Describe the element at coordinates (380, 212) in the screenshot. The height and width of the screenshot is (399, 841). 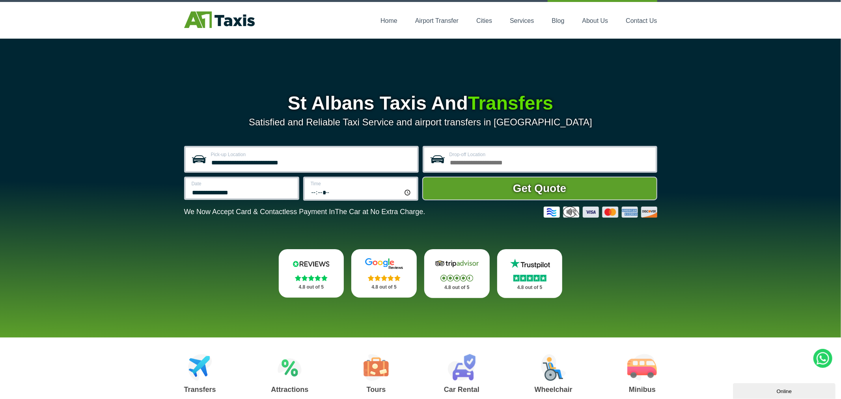
I see `span: The Car at No Extra Charge.` at that location.